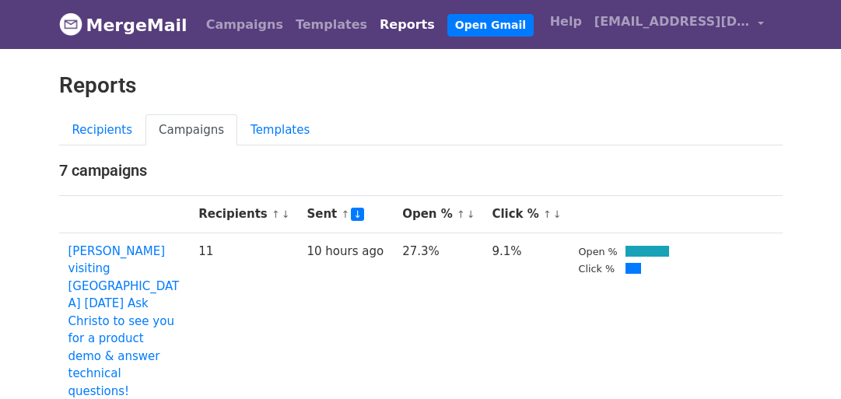  I want to click on a: Open Gmail, so click(490, 25).